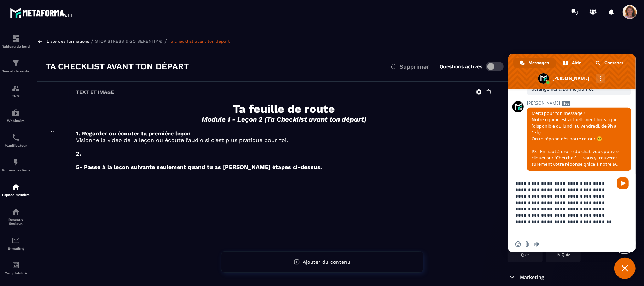 The height and width of the screenshot is (286, 644). What do you see at coordinates (326, 262) in the screenshot?
I see `span: Ajouter du contenu` at bounding box center [326, 262].